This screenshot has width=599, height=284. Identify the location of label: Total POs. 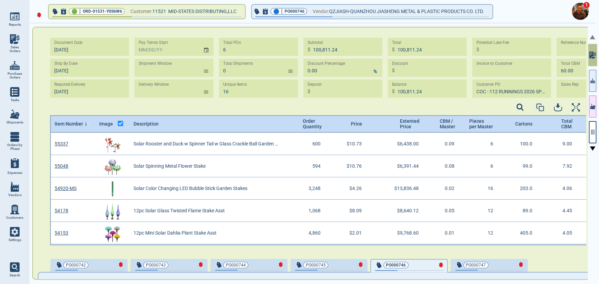
(232, 43).